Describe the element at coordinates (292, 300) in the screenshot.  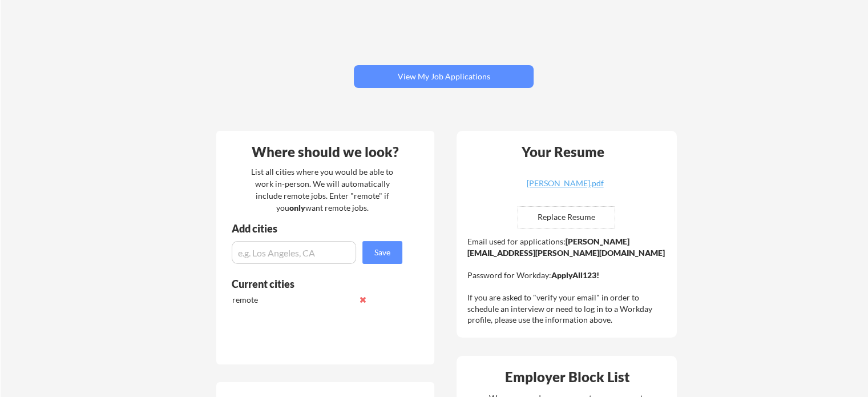
I see `div: remote` at that location.